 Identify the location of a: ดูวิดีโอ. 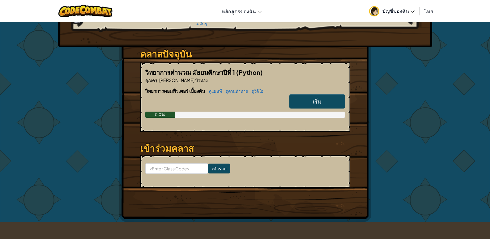
(256, 91).